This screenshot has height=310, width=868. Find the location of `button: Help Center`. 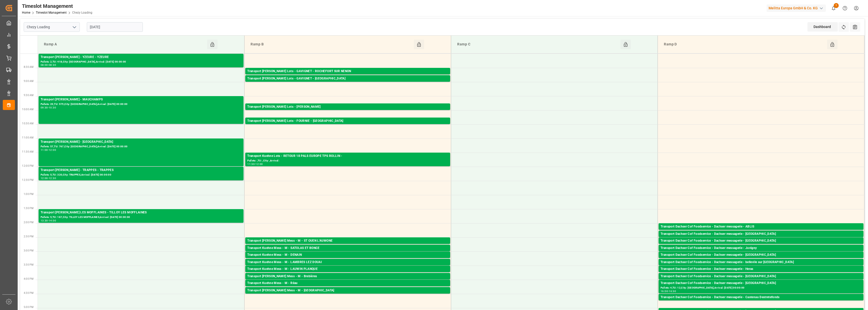

button: Help Center is located at coordinates (844, 8).